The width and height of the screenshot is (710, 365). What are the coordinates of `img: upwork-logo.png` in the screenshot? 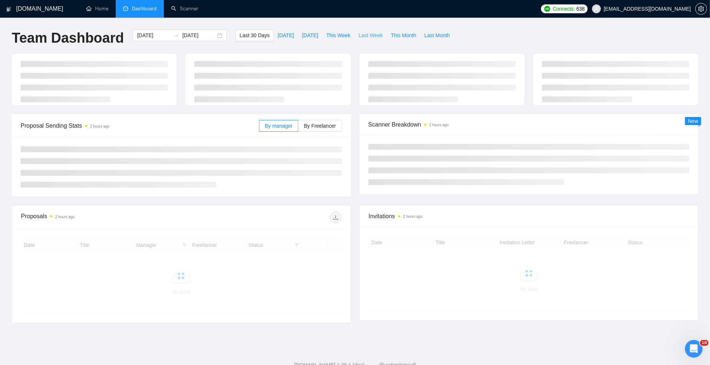 It's located at (548, 9).